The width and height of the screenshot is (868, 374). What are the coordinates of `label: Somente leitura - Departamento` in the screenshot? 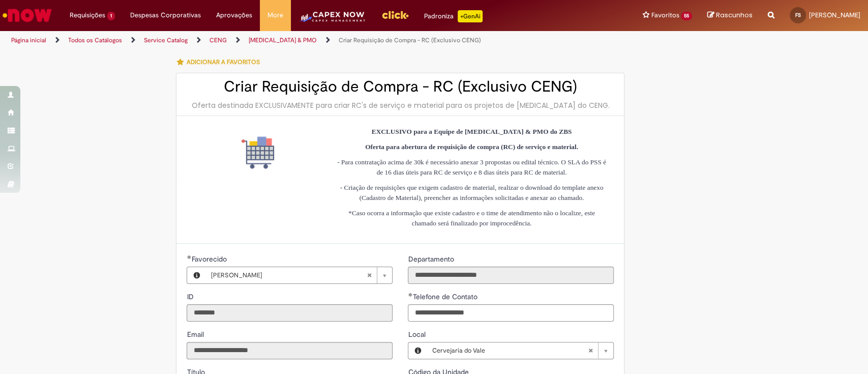 It's located at (432, 259).